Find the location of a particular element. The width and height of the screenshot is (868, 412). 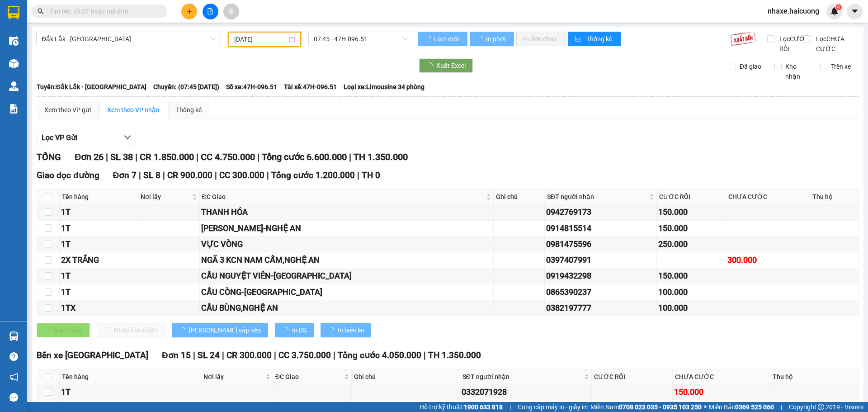

span: plus is located at coordinates (189, 11).